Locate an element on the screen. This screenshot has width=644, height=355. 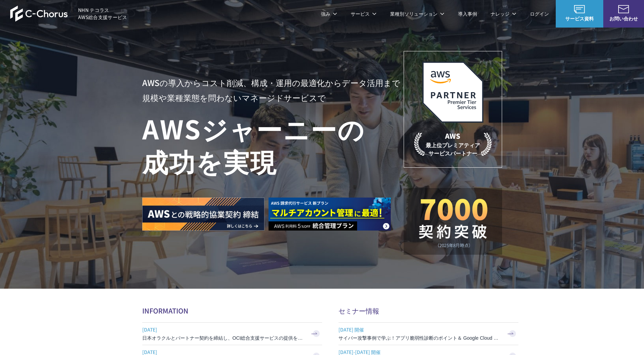
a: 導入事例 is located at coordinates (468, 14).